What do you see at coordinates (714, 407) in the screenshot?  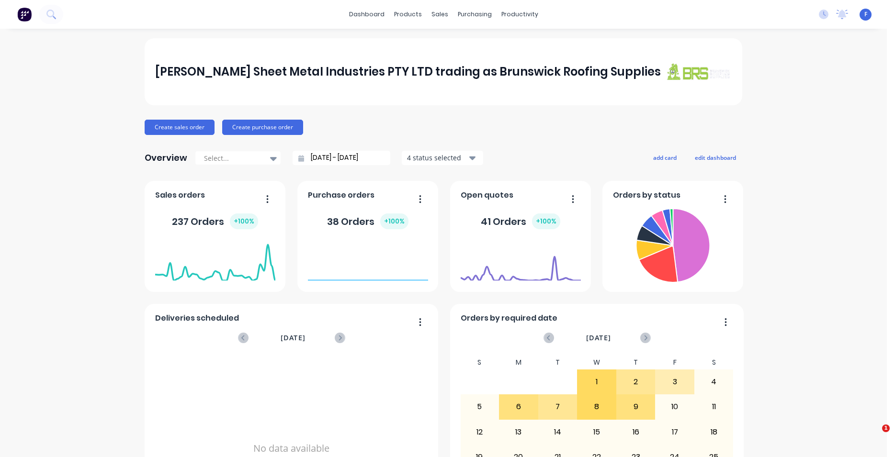 I see `div: 11` at bounding box center [714, 407].